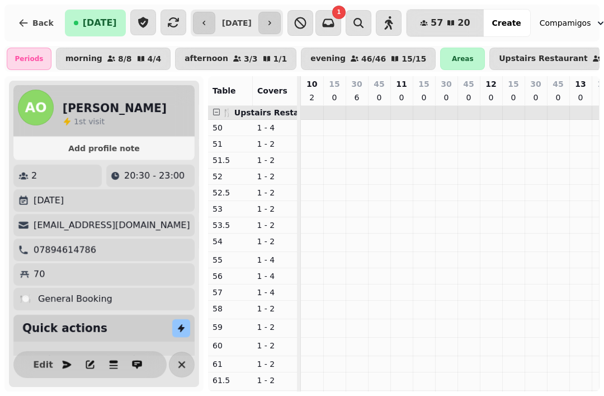  Describe the element at coordinates (280, 59) in the screenshot. I see `p: 1 / 1` at that location.